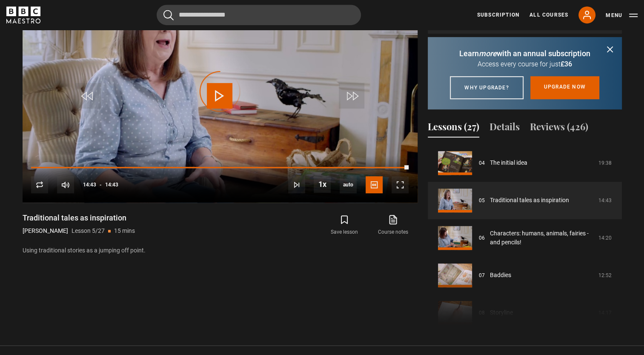  What do you see at coordinates (89, 230) in the screenshot?
I see `p: Lesson 5/27` at bounding box center [89, 230].